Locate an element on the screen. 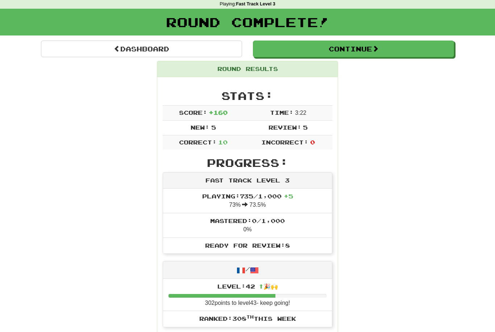 The height and width of the screenshot is (332, 495). span: New: is located at coordinates (200, 127).